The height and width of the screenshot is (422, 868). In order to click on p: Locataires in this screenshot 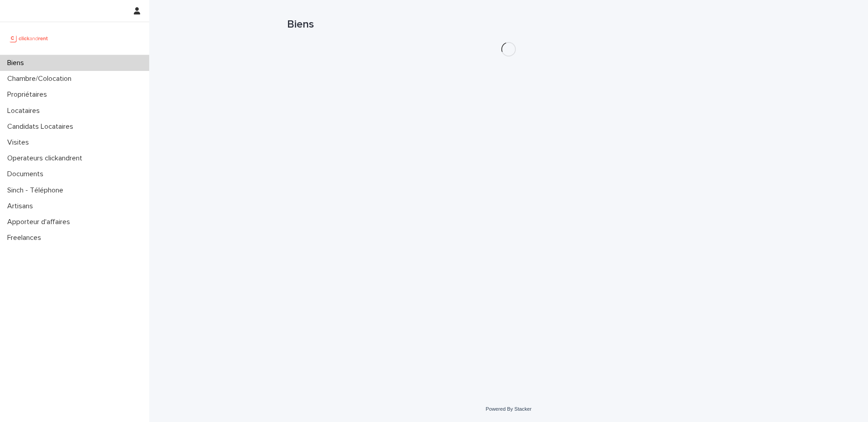, I will do `click(25, 110)`.